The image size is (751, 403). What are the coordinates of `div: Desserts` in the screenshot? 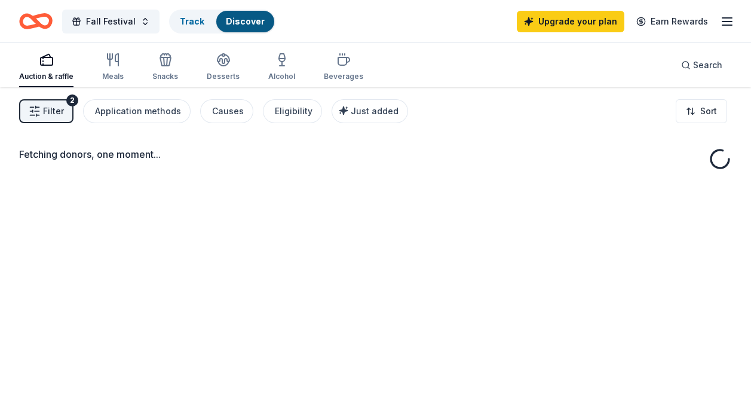 It's located at (223, 76).